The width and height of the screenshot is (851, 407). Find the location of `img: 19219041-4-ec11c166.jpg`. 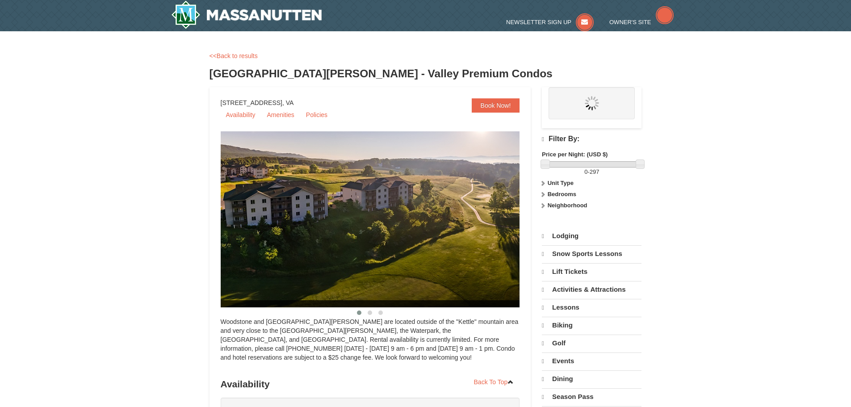

img: 19219041-4-ec11c166.jpg is located at coordinates (381, 219).